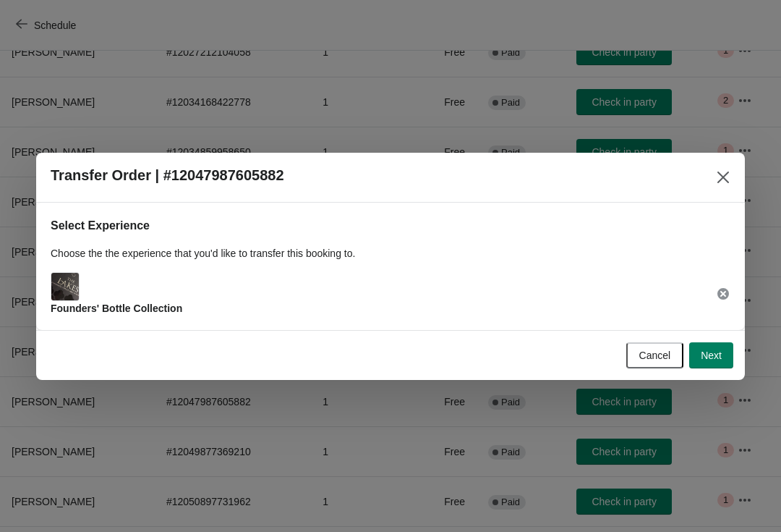 This screenshot has width=781, height=532. What do you see at coordinates (711, 355) in the screenshot?
I see `button: Next` at bounding box center [711, 355].